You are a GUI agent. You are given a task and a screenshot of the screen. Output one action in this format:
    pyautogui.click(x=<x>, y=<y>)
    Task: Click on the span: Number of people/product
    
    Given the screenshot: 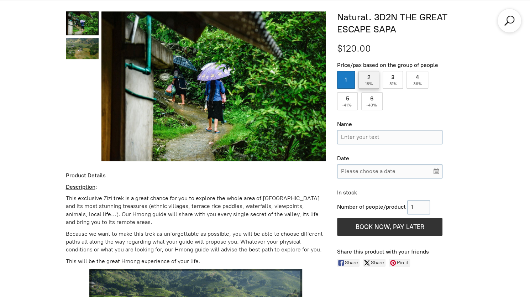 What is the action you would take?
    pyautogui.click(x=371, y=206)
    